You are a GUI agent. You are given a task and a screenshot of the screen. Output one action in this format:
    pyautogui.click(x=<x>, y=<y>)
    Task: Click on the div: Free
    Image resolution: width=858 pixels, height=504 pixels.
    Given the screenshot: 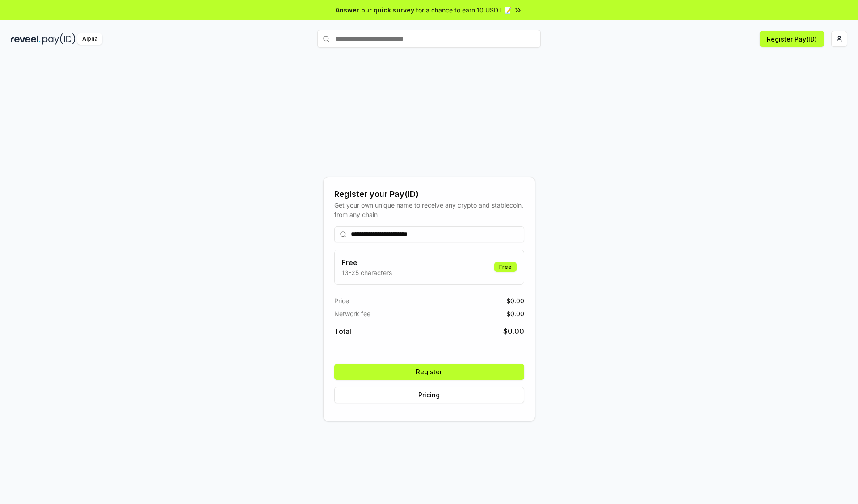 What is the action you would take?
    pyautogui.click(x=505, y=267)
    